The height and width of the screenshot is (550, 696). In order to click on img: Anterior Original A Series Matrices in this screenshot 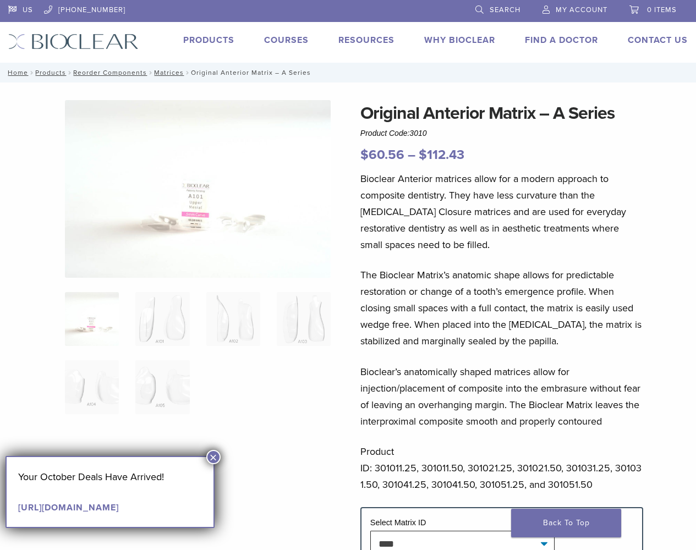, I will do `click(198, 189)`.